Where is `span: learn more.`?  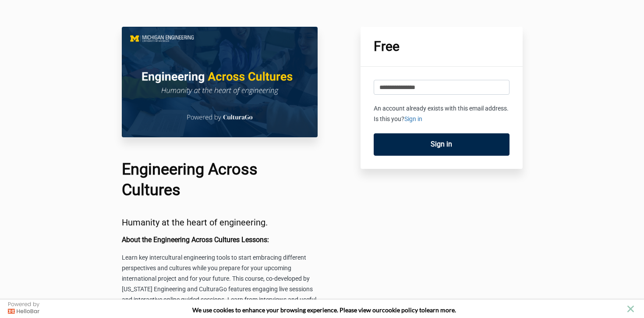
span: learn more. is located at coordinates (440, 309).